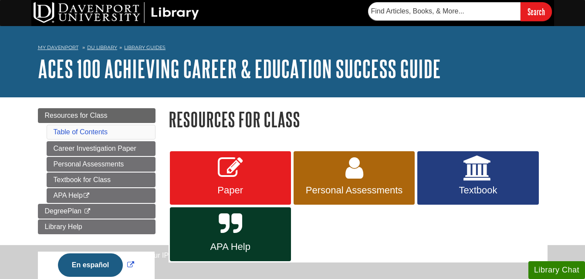 This screenshot has height=279, width=585. What do you see at coordinates (101, 180) in the screenshot?
I see `a: Textbook for Class` at bounding box center [101, 180].